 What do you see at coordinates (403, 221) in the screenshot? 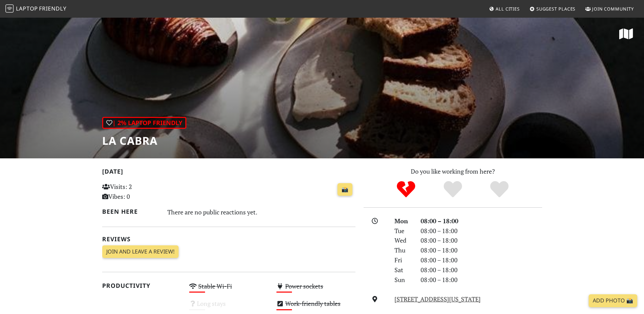
I see `div: Mon` at bounding box center [403, 221].